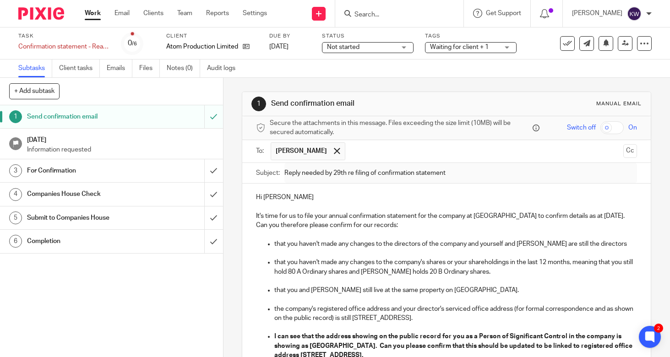 The image size is (670, 357). I want to click on a: Files, so click(149, 68).